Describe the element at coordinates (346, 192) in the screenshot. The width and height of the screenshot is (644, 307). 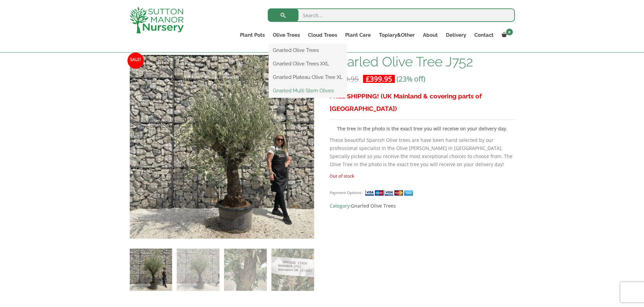
I see `small: Payment Options:` at that location.